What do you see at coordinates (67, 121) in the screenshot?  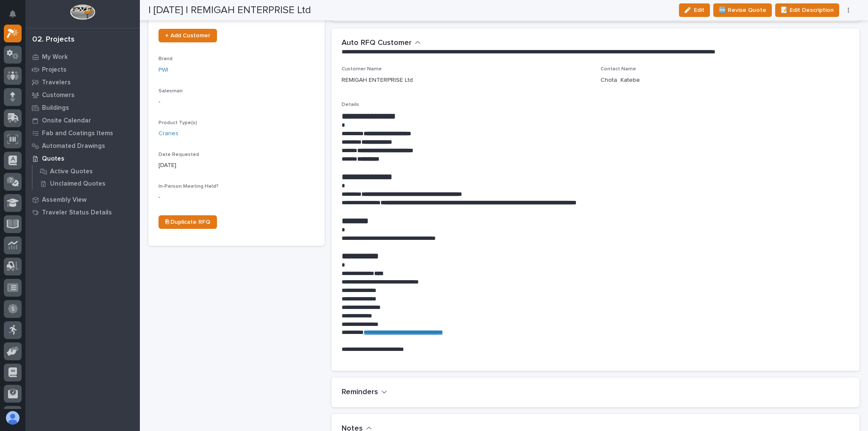 I see `p: Onsite Calendar` at bounding box center [67, 121].